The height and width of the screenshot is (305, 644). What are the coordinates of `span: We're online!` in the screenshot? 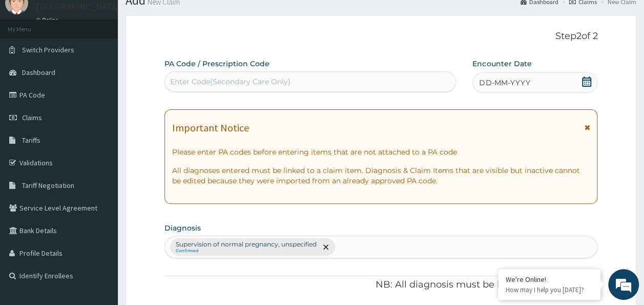 It's located at (100, 141).